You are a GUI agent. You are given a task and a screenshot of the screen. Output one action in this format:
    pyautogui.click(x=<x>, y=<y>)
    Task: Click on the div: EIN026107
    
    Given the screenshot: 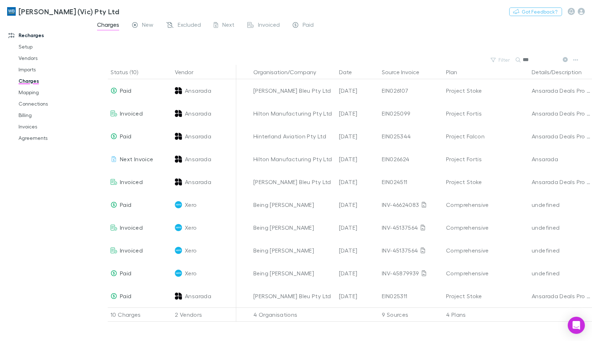 What is the action you would take?
    pyautogui.click(x=411, y=91)
    